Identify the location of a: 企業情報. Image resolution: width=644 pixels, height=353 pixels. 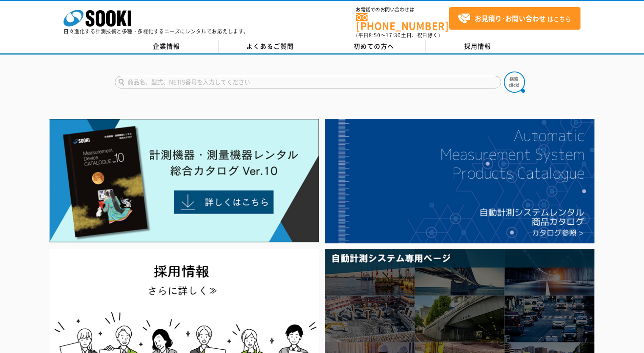
(166, 47).